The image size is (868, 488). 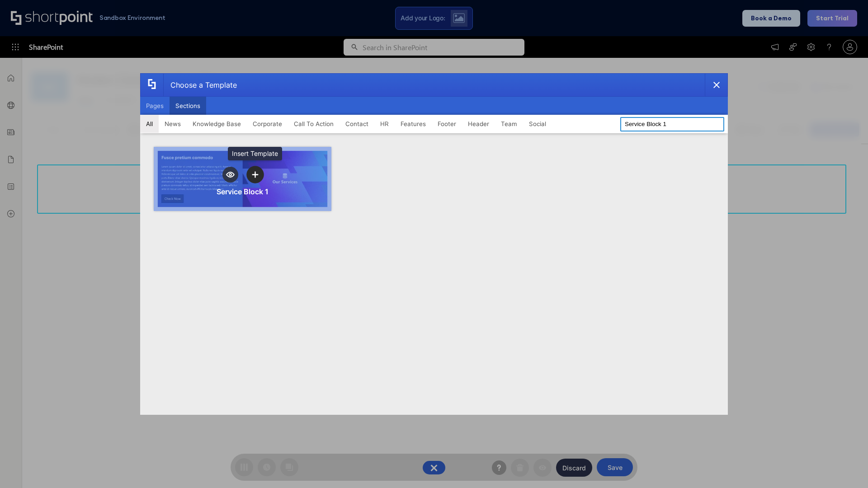 What do you see at coordinates (173, 124) in the screenshot?
I see `button: News` at bounding box center [173, 124].